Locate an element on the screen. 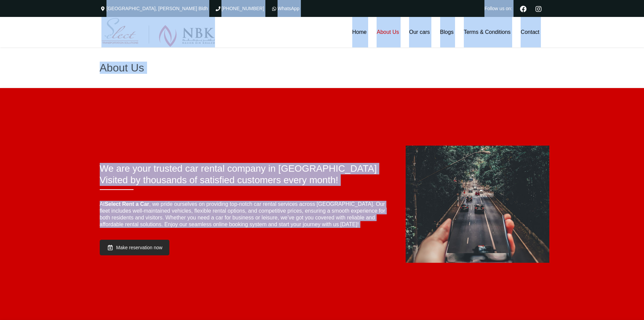 The height and width of the screenshot is (320, 644). a: About Us is located at coordinates (387, 32).